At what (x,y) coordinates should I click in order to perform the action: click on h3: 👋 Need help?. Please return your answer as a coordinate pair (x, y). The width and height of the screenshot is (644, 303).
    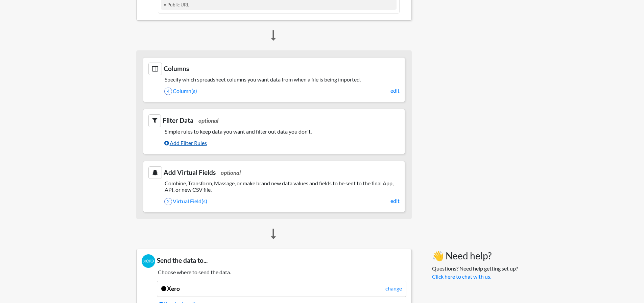
    Looking at the image, I should click on (475, 256).